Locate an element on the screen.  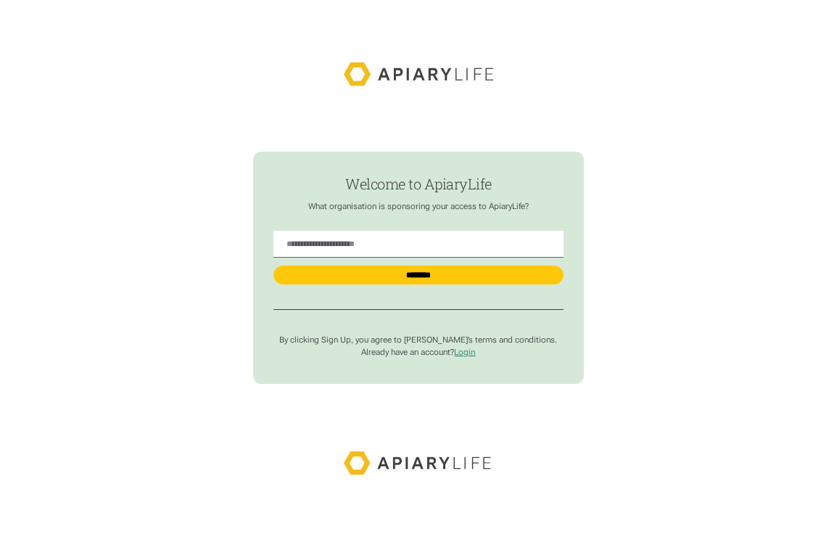
p: Already have an account? is located at coordinates (418, 352).